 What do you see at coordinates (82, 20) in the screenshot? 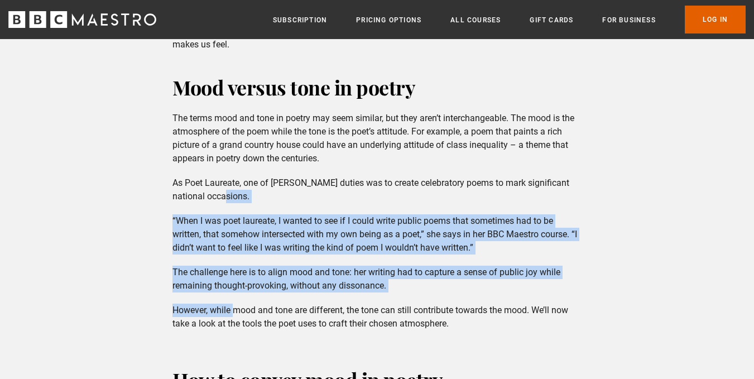
I see `a: BBC Maestro` at bounding box center [82, 20].